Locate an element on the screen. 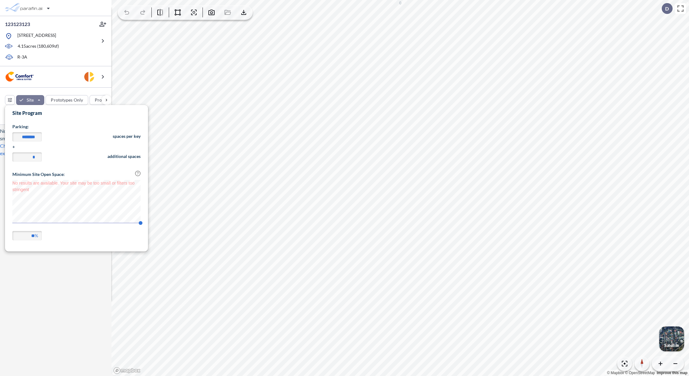 This screenshot has width=689, height=376. img: Switcher Image is located at coordinates (671, 339).